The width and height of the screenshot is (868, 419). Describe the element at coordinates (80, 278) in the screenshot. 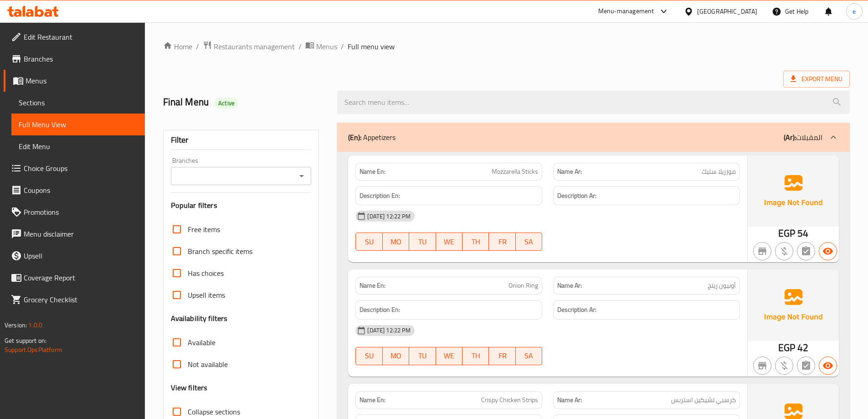

I see `span: Coverage Report` at that location.